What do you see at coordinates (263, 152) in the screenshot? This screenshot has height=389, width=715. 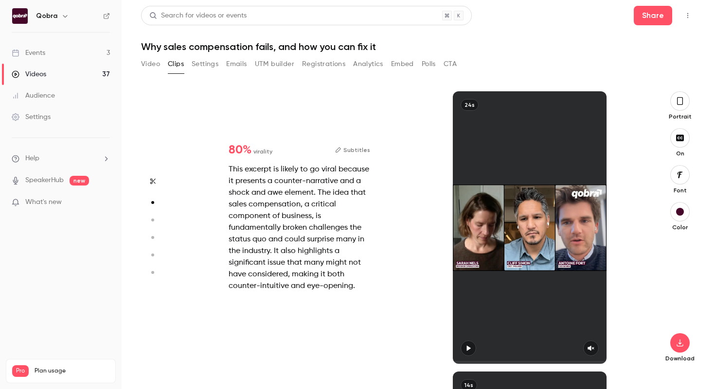 I see `span: virality` at bounding box center [263, 152].